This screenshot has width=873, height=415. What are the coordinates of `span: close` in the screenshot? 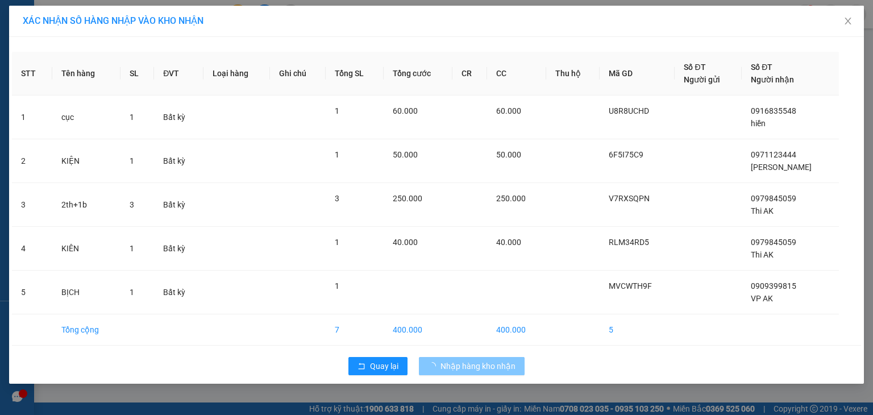 It's located at (848, 21).